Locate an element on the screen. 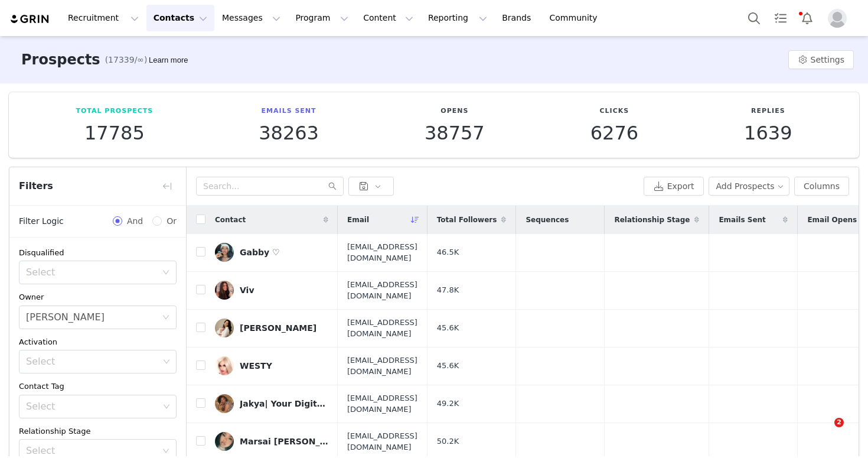 The width and height of the screenshot is (868, 458). h3: Prospects is located at coordinates (61, 60).